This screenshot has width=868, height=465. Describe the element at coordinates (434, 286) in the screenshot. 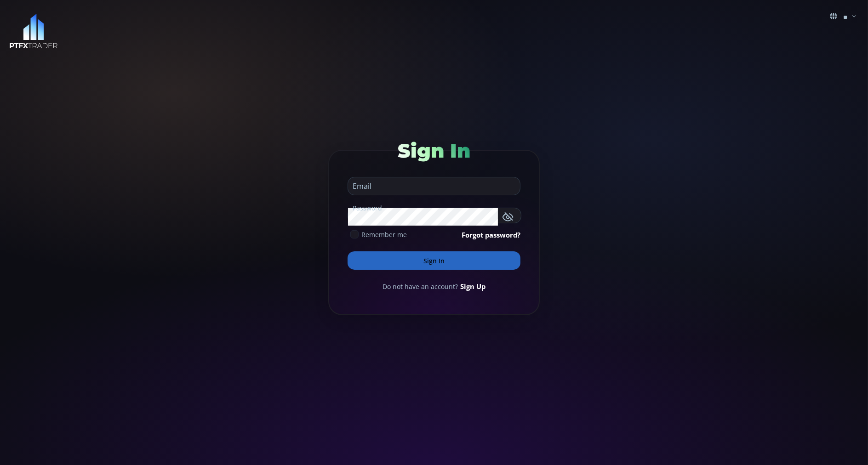

I see `div: Do not have an account?` at that location.